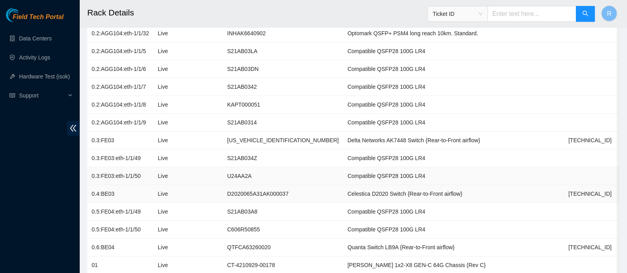  Describe the element at coordinates (120, 33) in the screenshot. I see `td: 0.2:AGG104:eth-1/1/32` at that location.